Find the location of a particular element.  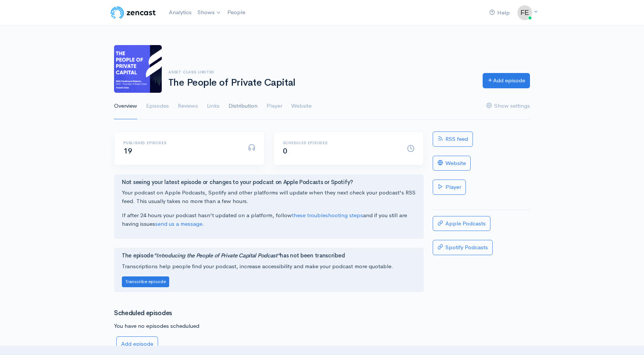

a: Episodes is located at coordinates (157, 106).